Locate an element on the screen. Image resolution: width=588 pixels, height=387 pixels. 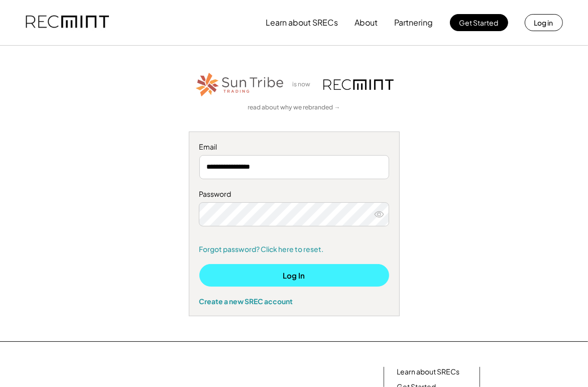
button: About is located at coordinates (366, 23).